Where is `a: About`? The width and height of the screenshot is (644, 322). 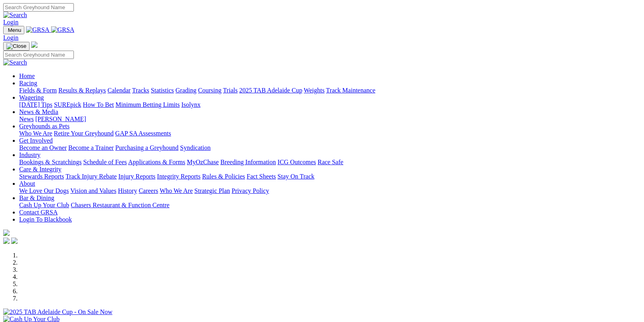 a: About is located at coordinates (27, 183).